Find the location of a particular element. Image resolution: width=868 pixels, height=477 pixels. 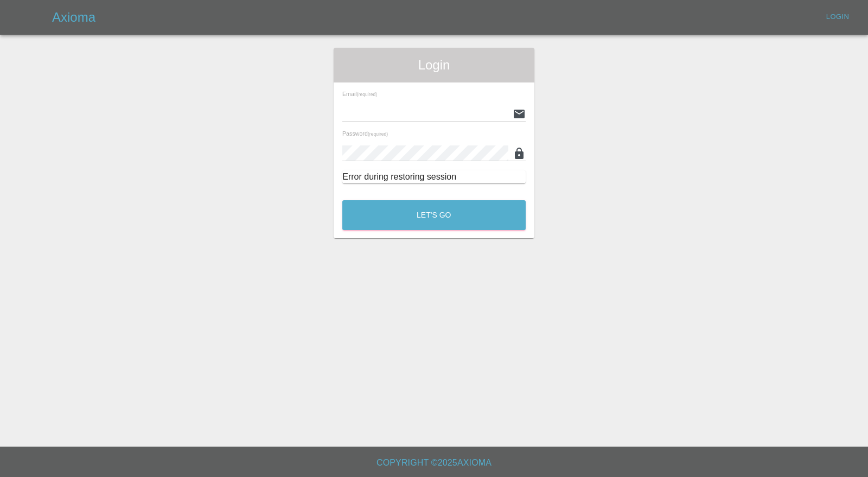

span: Password is located at coordinates (365, 134).